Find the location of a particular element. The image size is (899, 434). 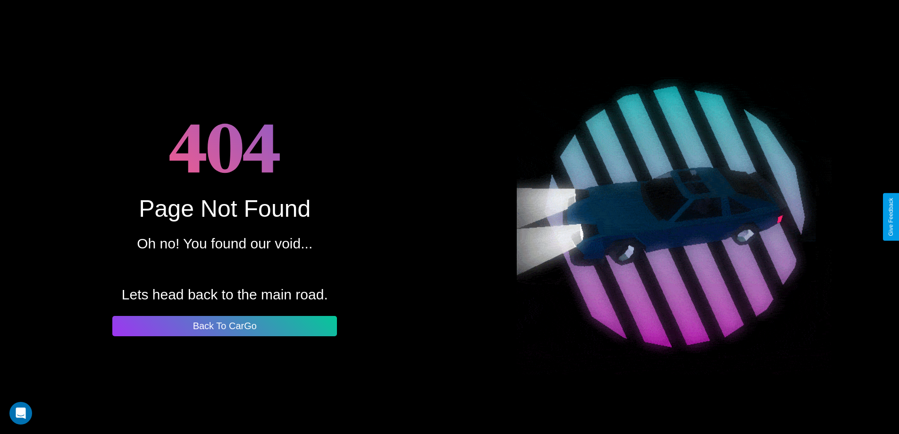

p: Oh no! You found our void... Lets head back to the main road. is located at coordinates (225, 269).